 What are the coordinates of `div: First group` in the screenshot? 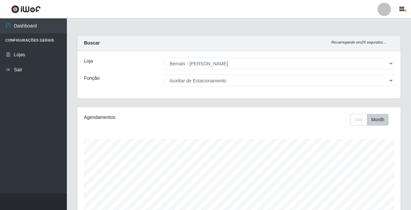 It's located at (369, 119).